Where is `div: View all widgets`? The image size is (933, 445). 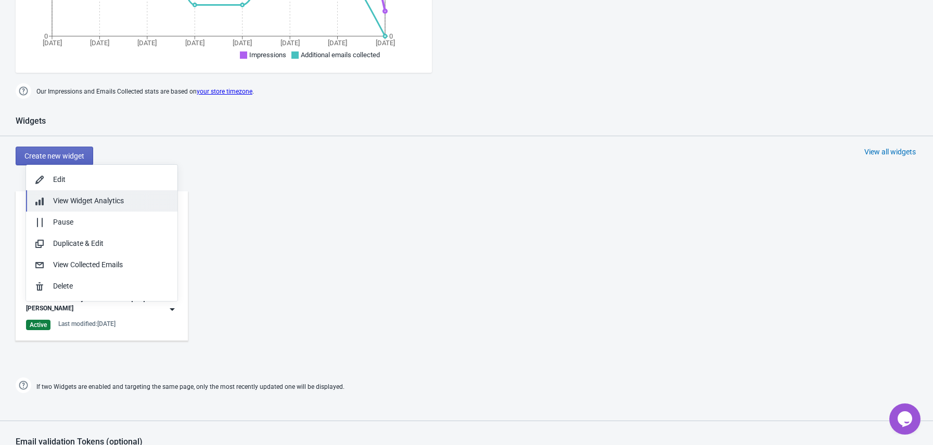
div: View all widgets is located at coordinates (890, 152).